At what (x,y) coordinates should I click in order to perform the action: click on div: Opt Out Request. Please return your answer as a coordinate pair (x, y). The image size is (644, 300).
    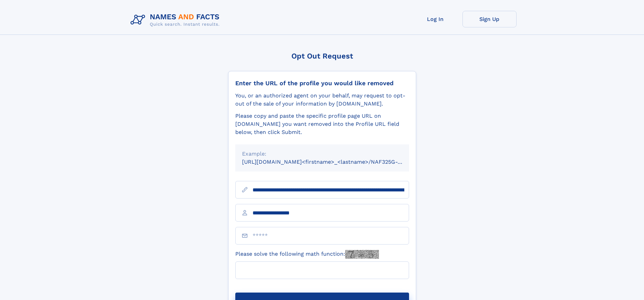
    Looking at the image, I should click on (322, 56).